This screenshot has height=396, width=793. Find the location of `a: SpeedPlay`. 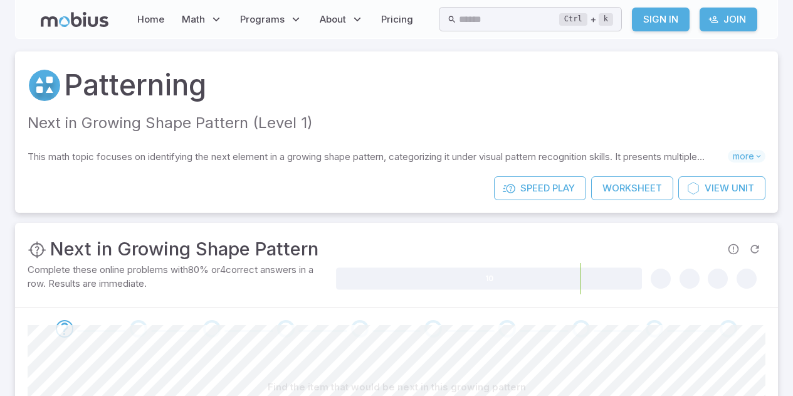

a: SpeedPlay is located at coordinates (540, 188).